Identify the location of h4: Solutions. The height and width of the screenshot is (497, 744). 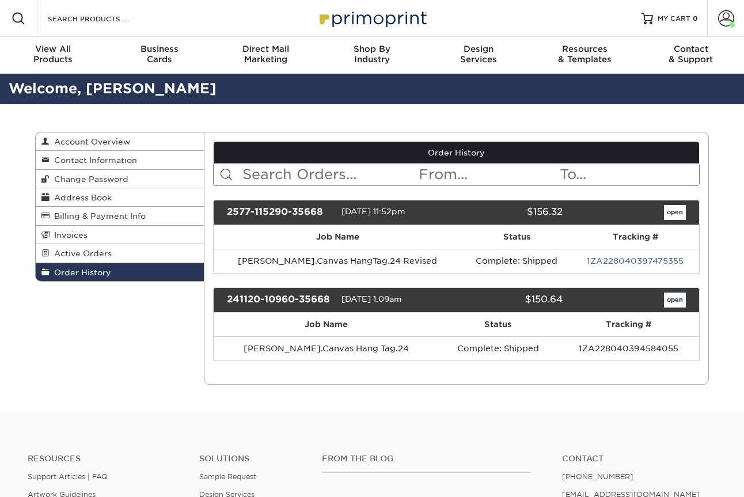
(252, 458).